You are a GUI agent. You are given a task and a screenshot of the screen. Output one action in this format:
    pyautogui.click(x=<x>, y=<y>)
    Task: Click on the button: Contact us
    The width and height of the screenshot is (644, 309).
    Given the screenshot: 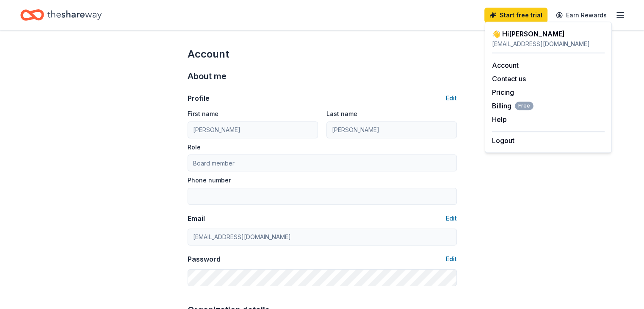 What is the action you would take?
    pyautogui.click(x=509, y=79)
    